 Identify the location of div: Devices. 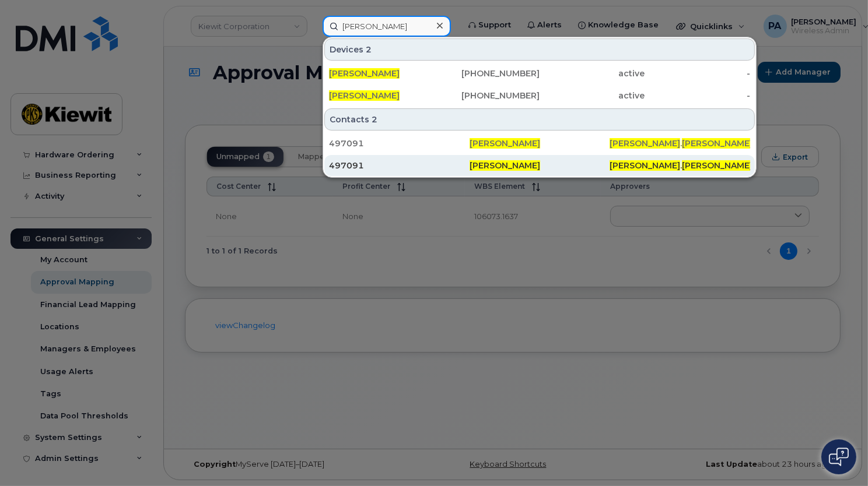
(540, 49).